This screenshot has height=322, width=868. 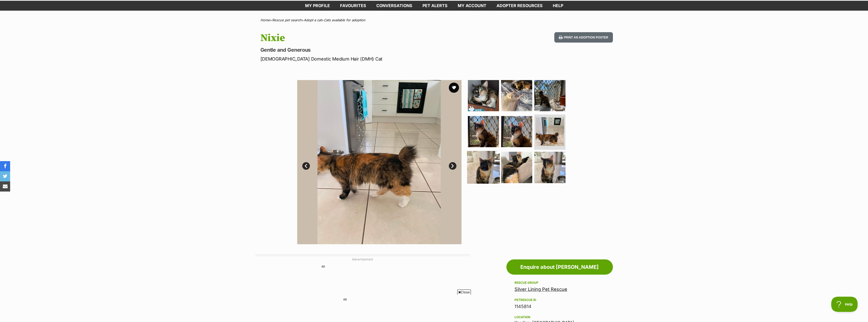 What do you see at coordinates (541, 289) in the screenshot?
I see `a: Silver Lining Pet Rescue` at bounding box center [541, 289].